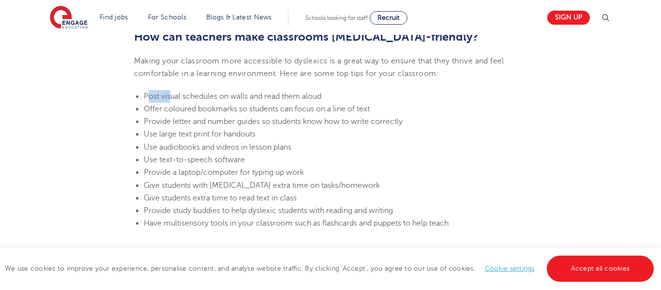 The width and height of the screenshot is (661, 290). I want to click on a: Blogs & Latest News, so click(239, 17).